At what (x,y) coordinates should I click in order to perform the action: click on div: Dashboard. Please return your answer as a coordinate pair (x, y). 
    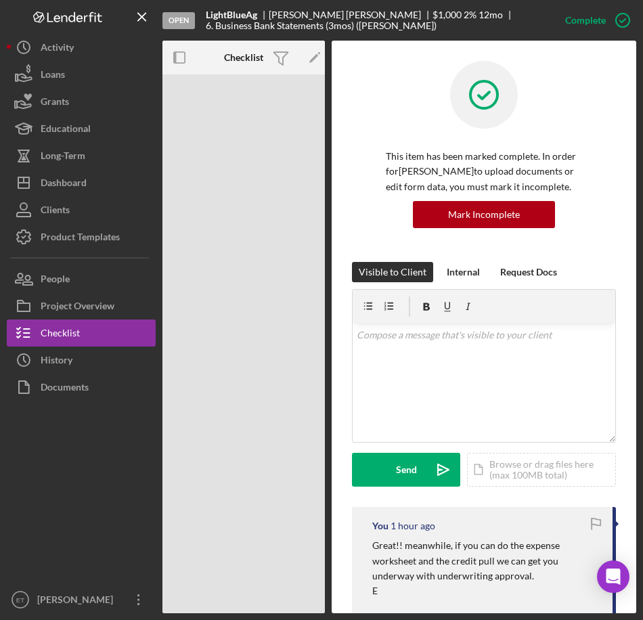
    Looking at the image, I should click on (64, 184).